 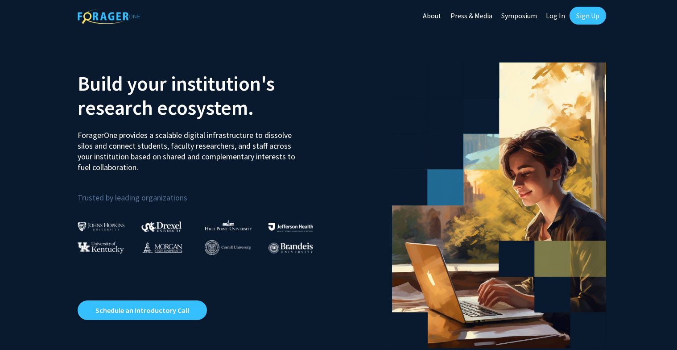 What do you see at coordinates (190, 148) in the screenshot?
I see `p: ForagerOne provides a scalable digital infrastructure to dissolve silos and connect students, fac...` at bounding box center [190, 148].